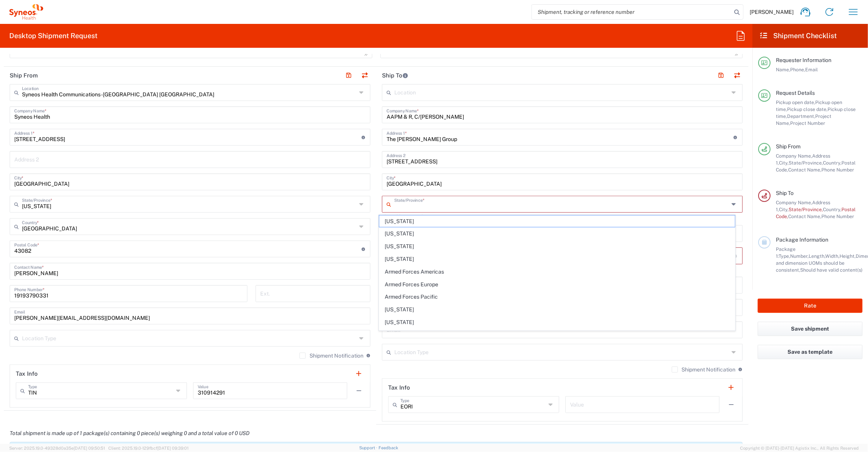 Image resolution: width=868 pixels, height=452 pixels. I want to click on span: Request Details, so click(795, 93).